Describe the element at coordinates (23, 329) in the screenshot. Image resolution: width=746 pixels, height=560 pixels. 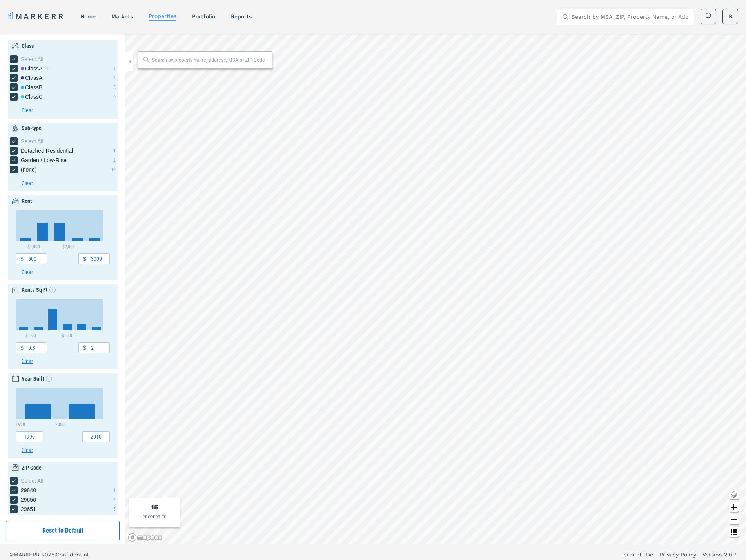
I see `path: $0.80 - $1.00, 1. Histogram.` at that location.